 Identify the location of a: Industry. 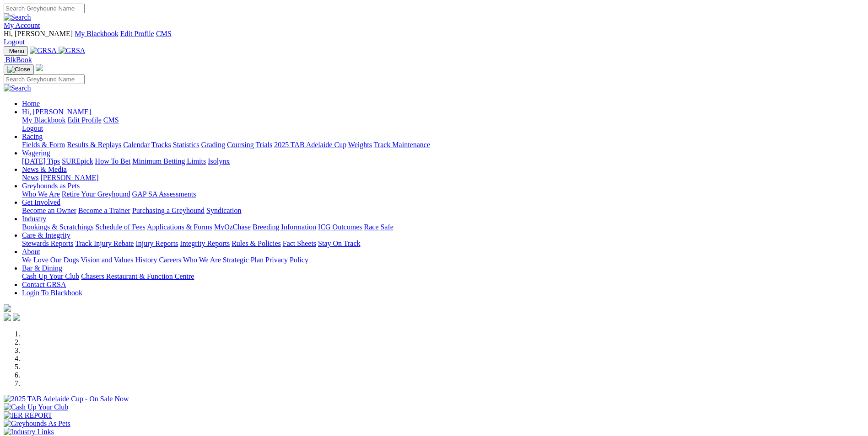
(34, 218).